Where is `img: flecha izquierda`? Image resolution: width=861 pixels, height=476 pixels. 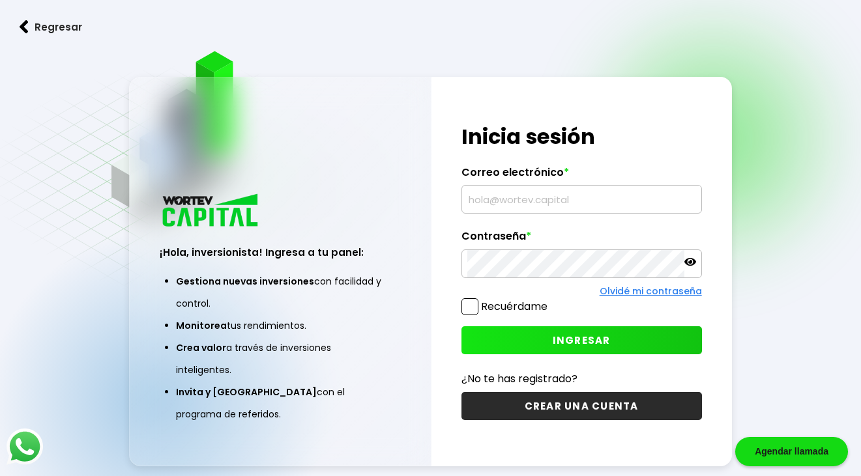 img: flecha izquierda is located at coordinates (24, 27).